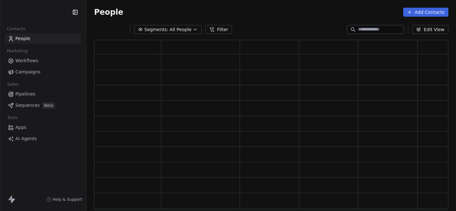 Image resolution: width=456 pixels, height=211 pixels. I want to click on span: Pipelines, so click(25, 94).